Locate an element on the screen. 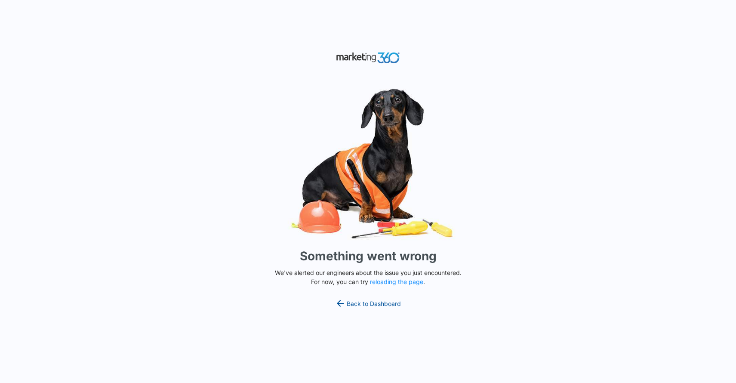 This screenshot has width=736, height=383. img: Sad Dog is located at coordinates (368, 164).